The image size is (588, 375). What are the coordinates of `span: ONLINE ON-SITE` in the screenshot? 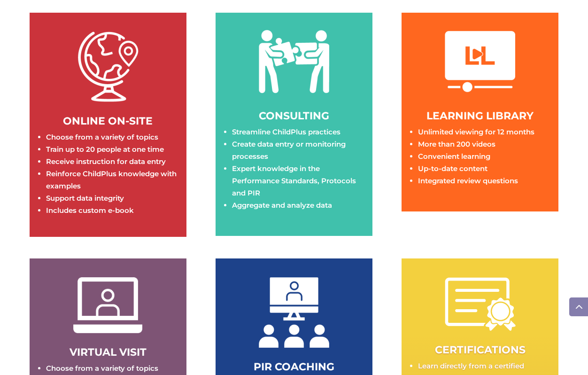 It's located at (108, 121).